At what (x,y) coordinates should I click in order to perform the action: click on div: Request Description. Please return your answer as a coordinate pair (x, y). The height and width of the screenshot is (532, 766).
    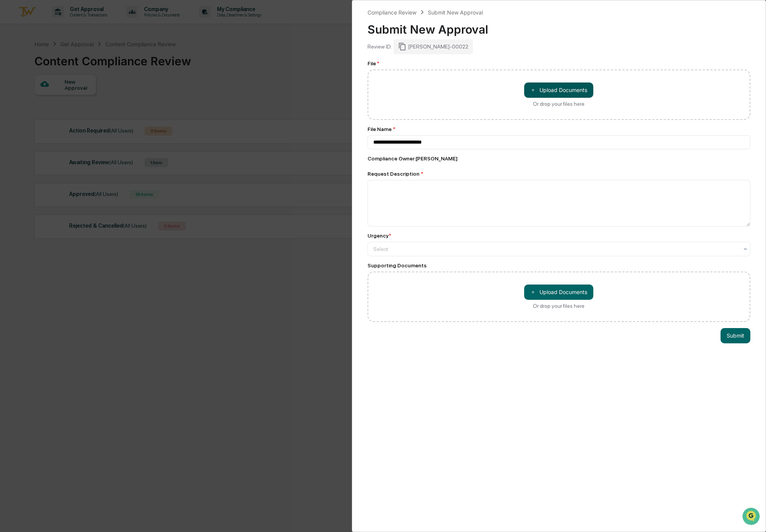
    Looking at the image, I should click on (559, 174).